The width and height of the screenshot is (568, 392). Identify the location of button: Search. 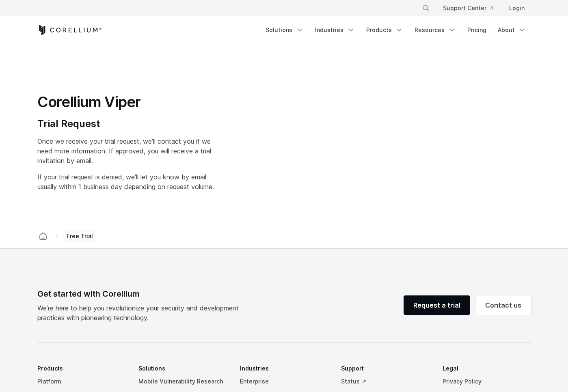
(426, 8).